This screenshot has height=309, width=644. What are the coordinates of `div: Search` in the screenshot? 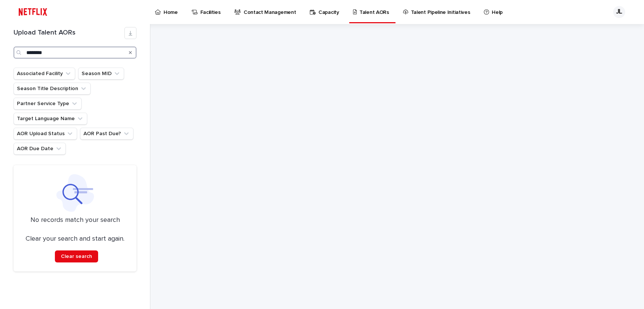 It's located at (75, 52).